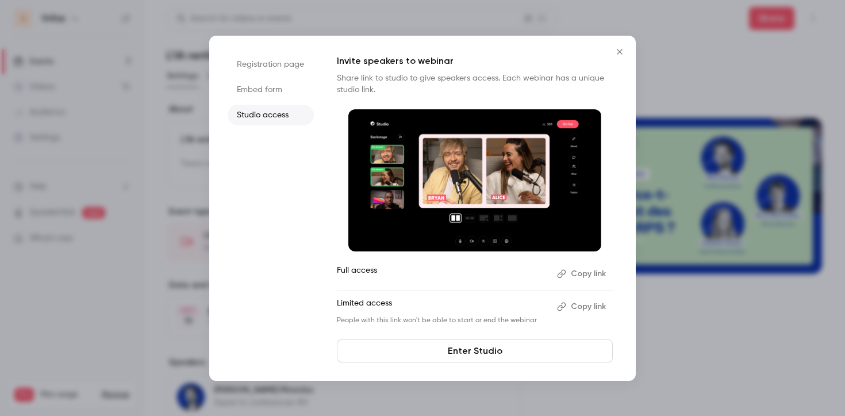 The height and width of the screenshot is (416, 845). What do you see at coordinates (475, 181) in the screenshot?
I see `img: Invite speakers to webinar` at bounding box center [475, 181].